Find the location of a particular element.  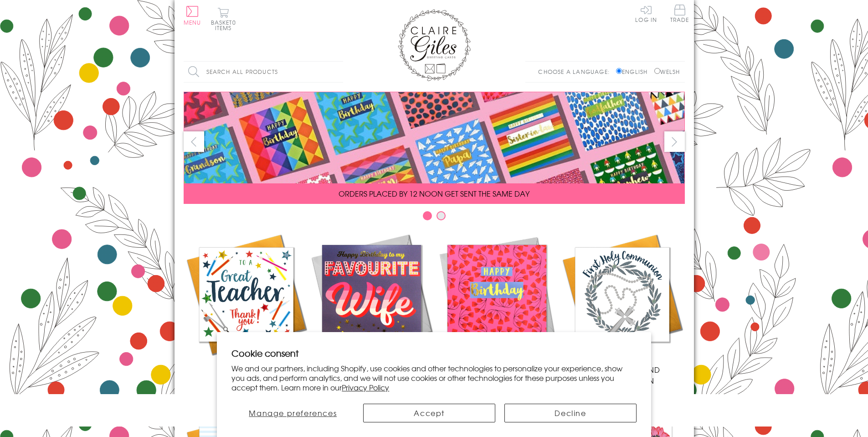

input: English is located at coordinates (619, 71).